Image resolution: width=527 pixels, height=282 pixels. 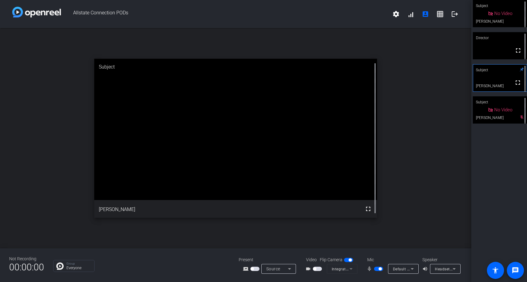 What do you see at coordinates (331, 260) in the screenshot?
I see `span: Flip Camera` at bounding box center [331, 260].